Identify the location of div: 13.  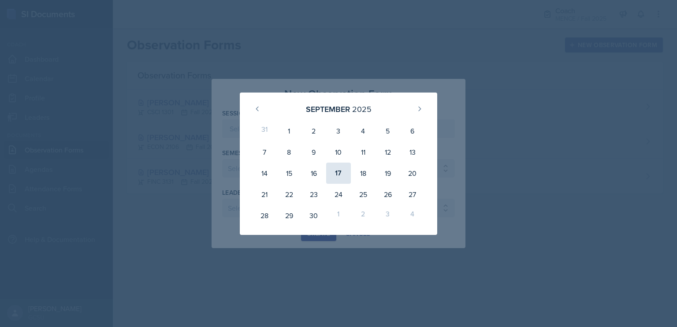
(413, 152).